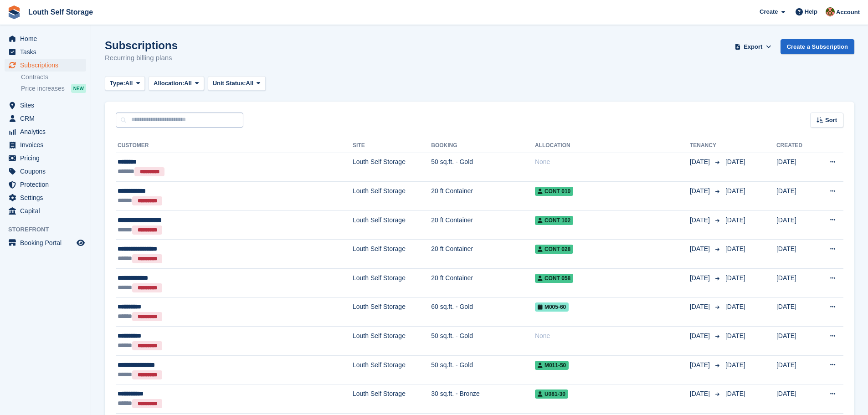 This screenshot has height=415, width=868. Describe the element at coordinates (817, 47) in the screenshot. I see `a: Create a Subscription` at that location.